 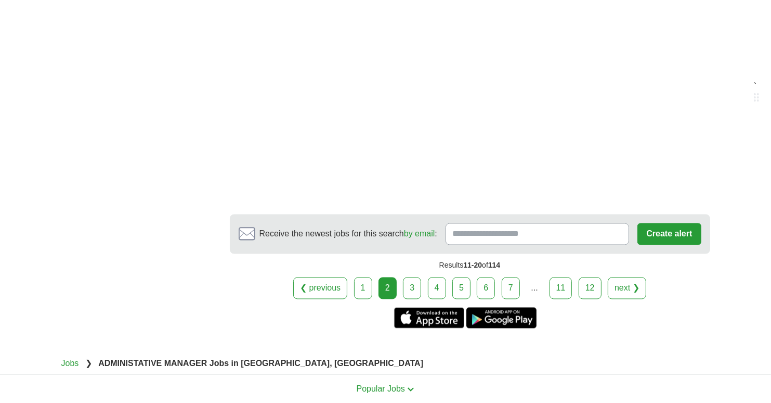 What do you see at coordinates (627, 288) in the screenshot?
I see `a: next ❯` at bounding box center [627, 288].